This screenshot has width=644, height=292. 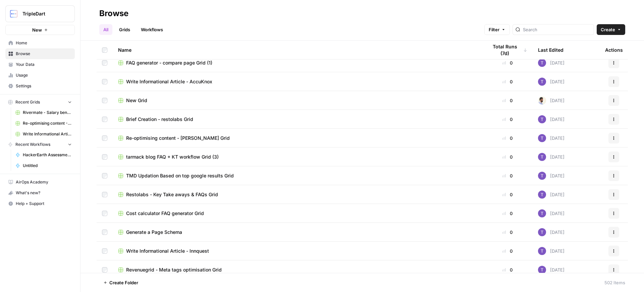 I want to click on span: Recent Workflows, so click(x=33, y=145).